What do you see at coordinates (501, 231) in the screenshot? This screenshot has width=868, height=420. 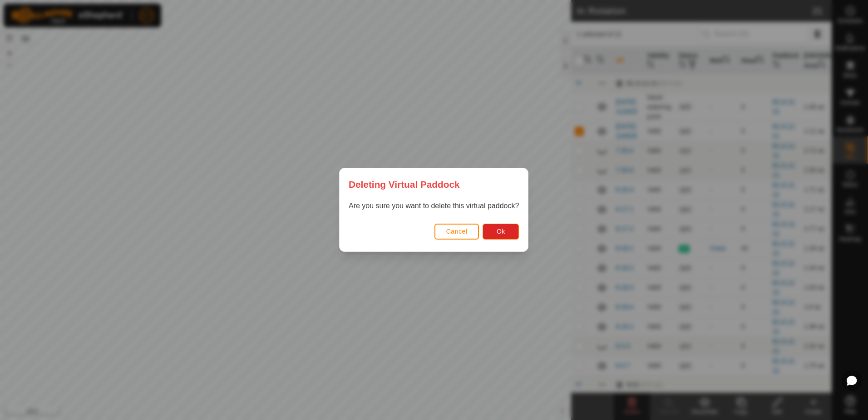 I see `button: Ok` at bounding box center [501, 231].